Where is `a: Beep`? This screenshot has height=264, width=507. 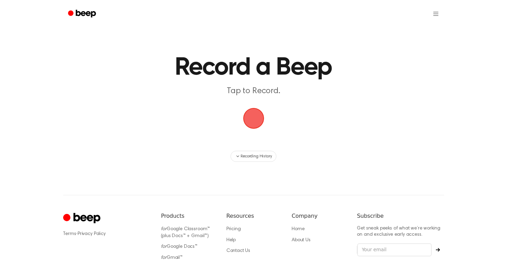 a: Beep is located at coordinates (82, 14).